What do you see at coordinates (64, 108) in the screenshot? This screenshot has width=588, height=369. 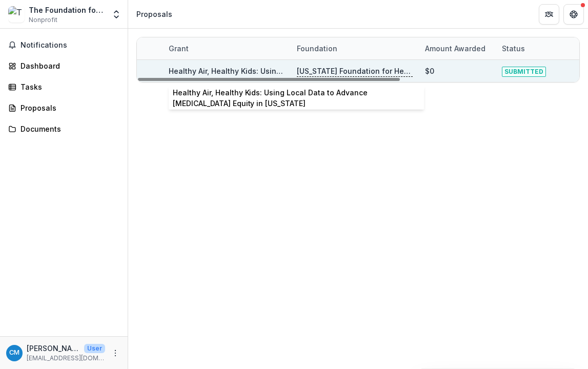 I see `a: Proposals` at bounding box center [64, 108].